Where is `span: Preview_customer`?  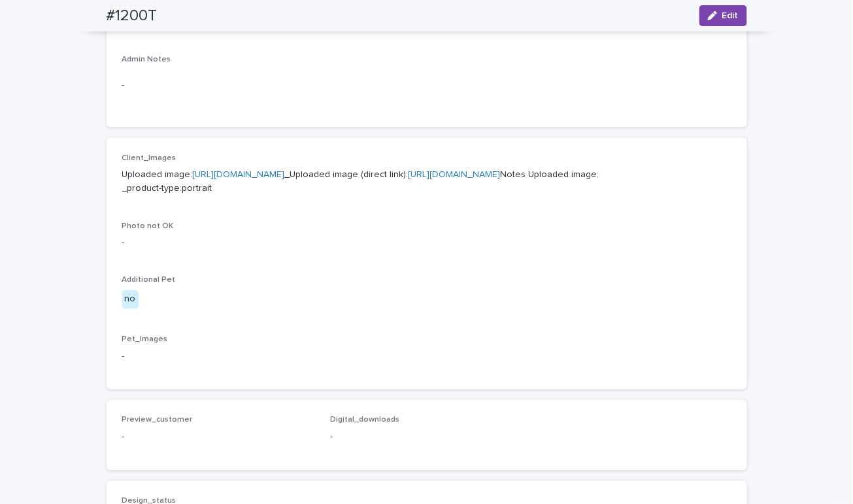
span: Preview_customer is located at coordinates (158, 420).